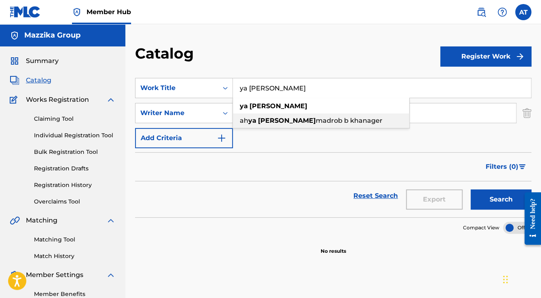 This screenshot has width=541, height=298. What do you see at coordinates (520, 57) in the screenshot?
I see `img: f7272a7cc735f4ea7f67.svg` at bounding box center [520, 57].